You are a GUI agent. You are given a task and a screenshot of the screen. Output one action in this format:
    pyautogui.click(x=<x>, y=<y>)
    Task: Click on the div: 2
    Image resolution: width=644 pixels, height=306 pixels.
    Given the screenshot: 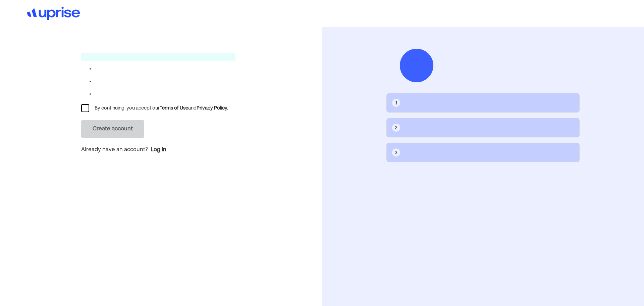 What is the action you would take?
    pyautogui.click(x=396, y=128)
    